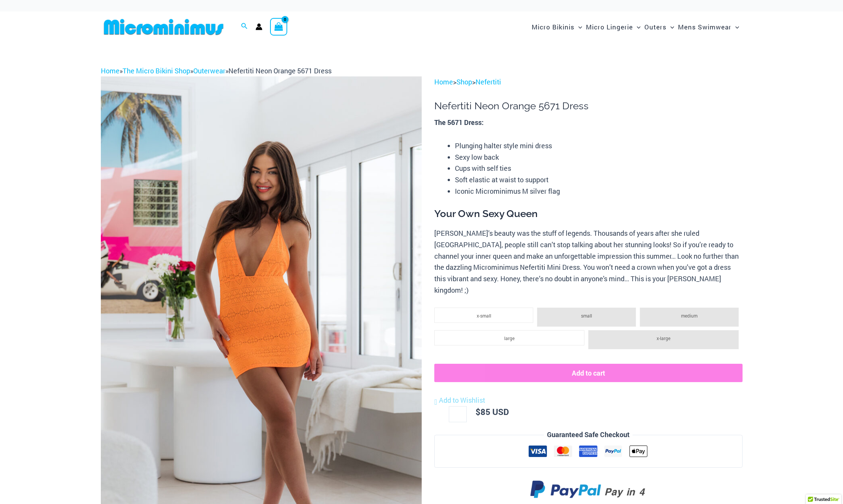 The height and width of the screenshot is (504, 843). I want to click on span: Outers, so click(656, 27).